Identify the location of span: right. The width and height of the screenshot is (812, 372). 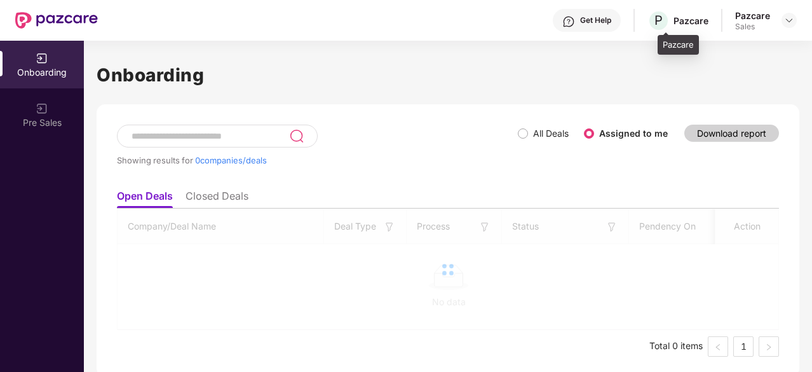
(768, 347).